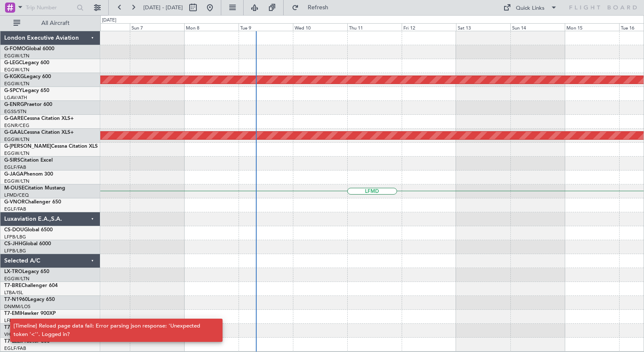 The width and height of the screenshot is (644, 352). What do you see at coordinates (50, 23) in the screenshot?
I see `button: All Aircraft` at bounding box center [50, 23].